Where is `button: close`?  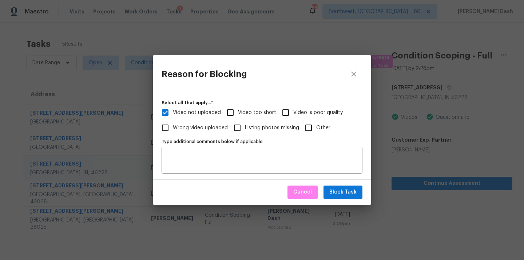 button: close is located at coordinates (354, 74).